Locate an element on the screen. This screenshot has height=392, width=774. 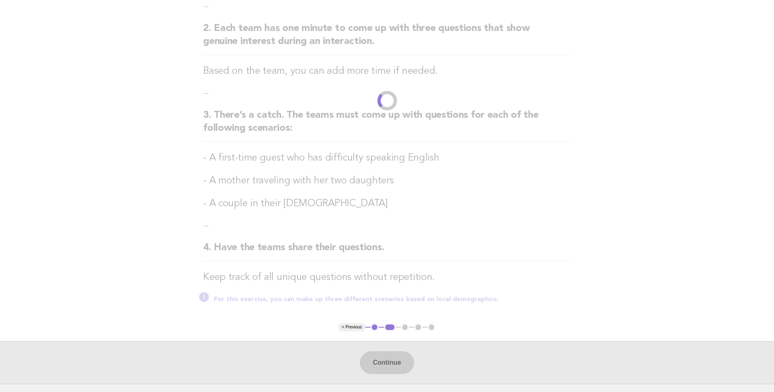
p: For this exercise, you can make up three different scenarios based on local demographics. is located at coordinates (392, 300).